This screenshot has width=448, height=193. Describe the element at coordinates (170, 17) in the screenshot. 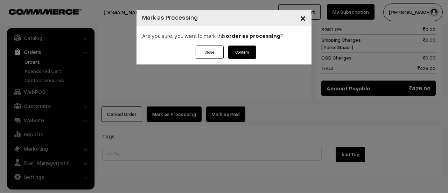

I see `h4: Mark as Processing` at that location.